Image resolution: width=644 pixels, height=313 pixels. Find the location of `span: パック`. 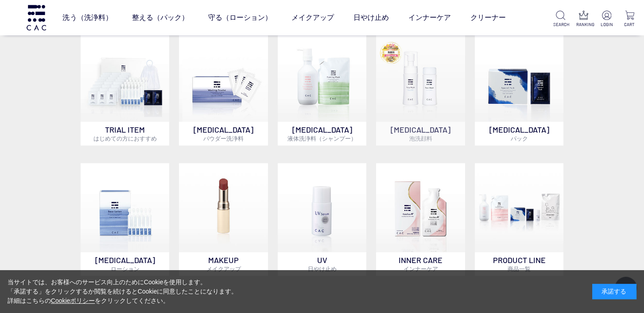

span: パック is located at coordinates (518, 139).